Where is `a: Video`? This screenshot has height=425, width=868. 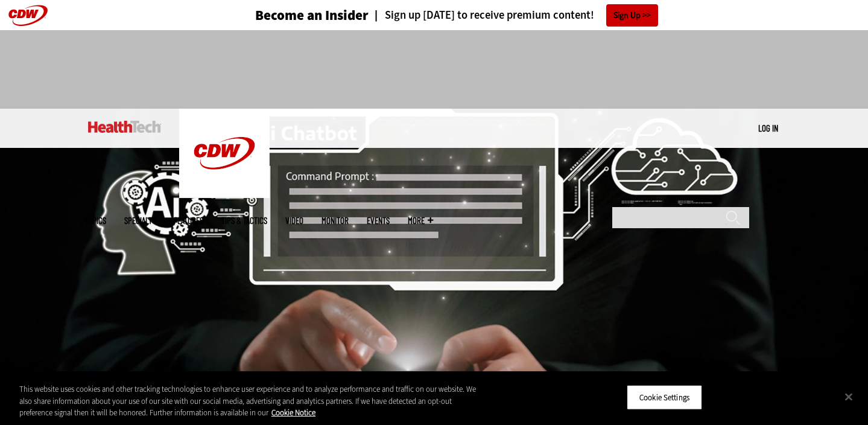 a: Video is located at coordinates (295, 220).